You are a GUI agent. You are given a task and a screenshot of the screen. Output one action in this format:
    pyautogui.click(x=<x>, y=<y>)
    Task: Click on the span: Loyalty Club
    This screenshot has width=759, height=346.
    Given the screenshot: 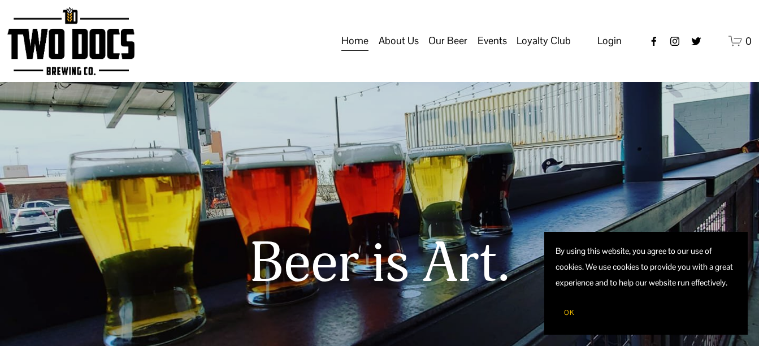 What is the action you would take?
    pyautogui.click(x=544, y=41)
    